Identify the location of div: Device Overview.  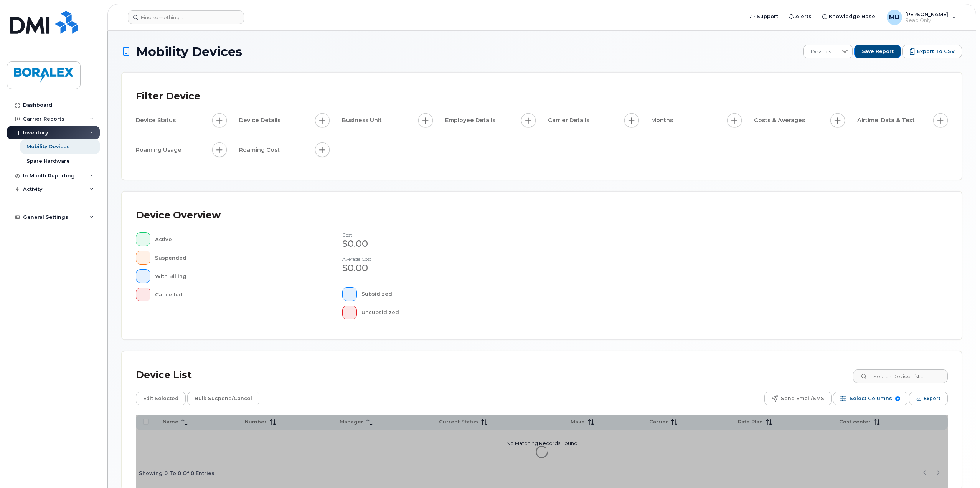
(178, 216).